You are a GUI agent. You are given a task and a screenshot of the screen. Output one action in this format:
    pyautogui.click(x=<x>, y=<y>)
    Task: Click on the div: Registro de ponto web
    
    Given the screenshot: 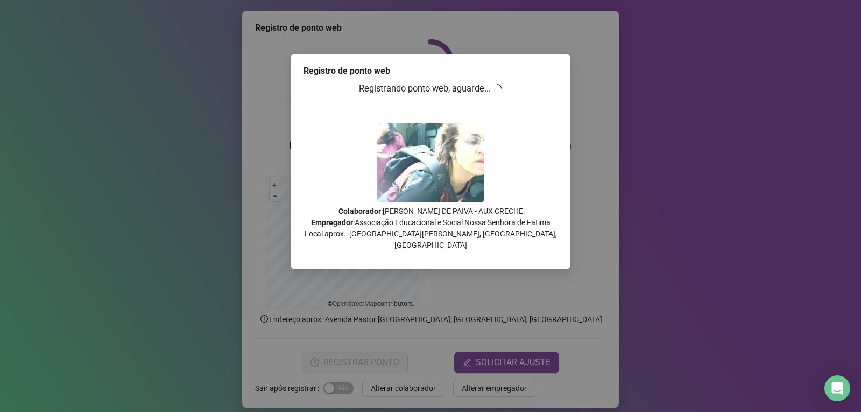 What is the action you would take?
    pyautogui.click(x=431, y=71)
    